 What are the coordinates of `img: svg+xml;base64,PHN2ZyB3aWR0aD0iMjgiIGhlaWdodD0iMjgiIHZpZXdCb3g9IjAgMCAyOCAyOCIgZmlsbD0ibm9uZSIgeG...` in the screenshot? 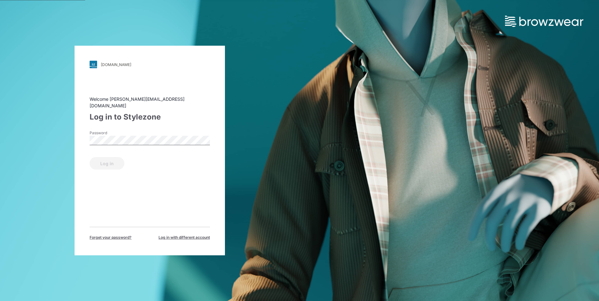 It's located at (93, 65).